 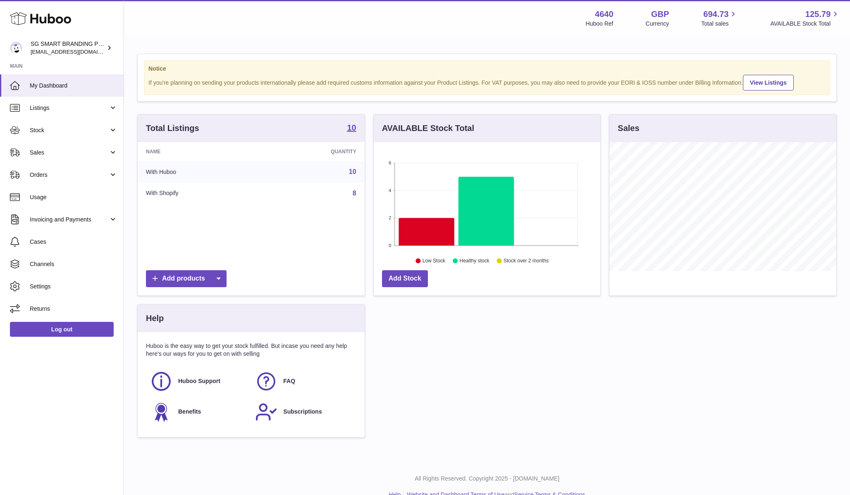 I want to click on span: Cases, so click(x=74, y=242).